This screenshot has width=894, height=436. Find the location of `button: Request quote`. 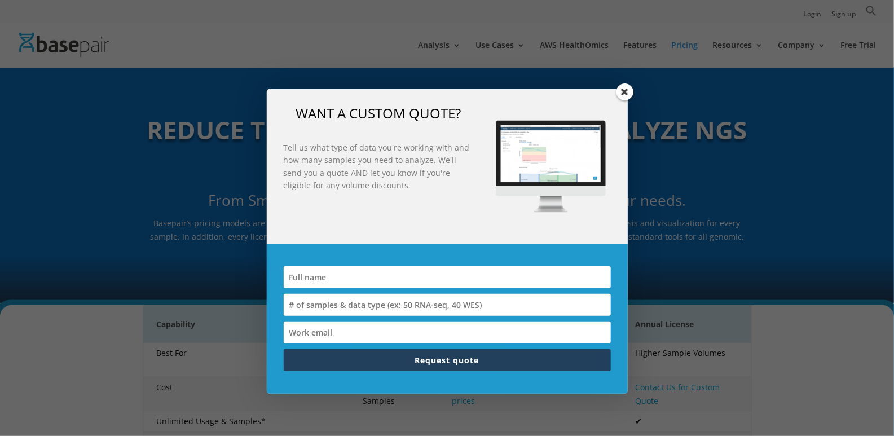

button: Request quote is located at coordinates (447, 360).